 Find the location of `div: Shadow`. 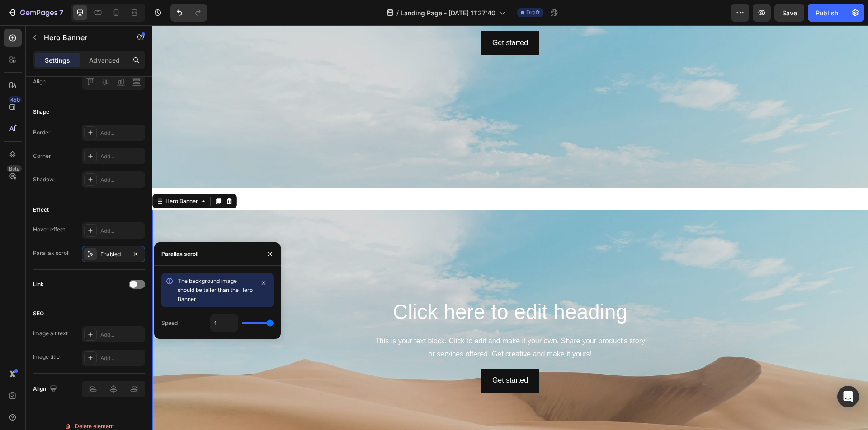

div: Shadow is located at coordinates (44, 180).